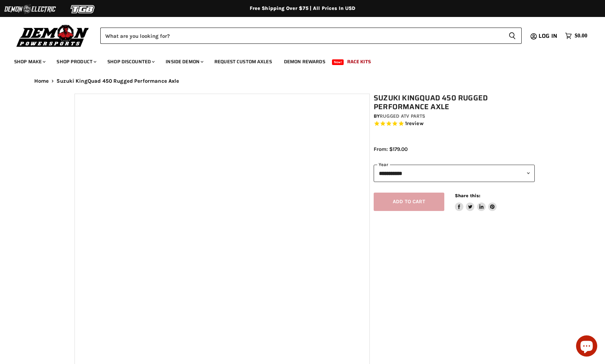 The width and height of the screenshot is (605, 364). I want to click on span: New!, so click(338, 62).